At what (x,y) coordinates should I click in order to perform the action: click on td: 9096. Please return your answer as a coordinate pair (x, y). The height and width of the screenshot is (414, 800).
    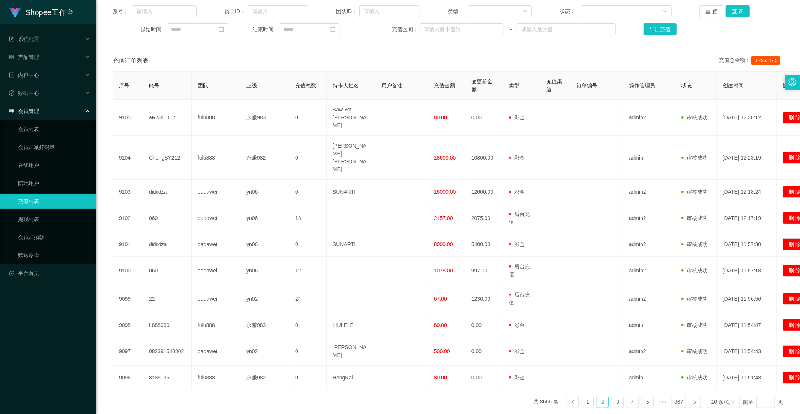
    Looking at the image, I should click on (128, 377).